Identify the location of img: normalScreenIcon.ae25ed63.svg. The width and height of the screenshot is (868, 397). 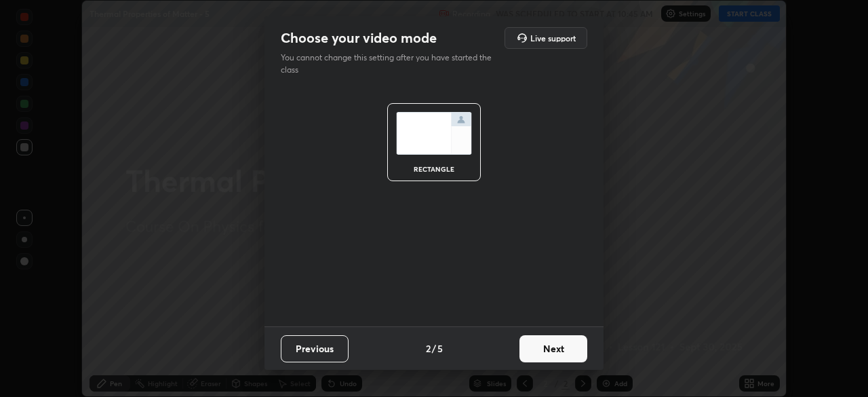
(434, 133).